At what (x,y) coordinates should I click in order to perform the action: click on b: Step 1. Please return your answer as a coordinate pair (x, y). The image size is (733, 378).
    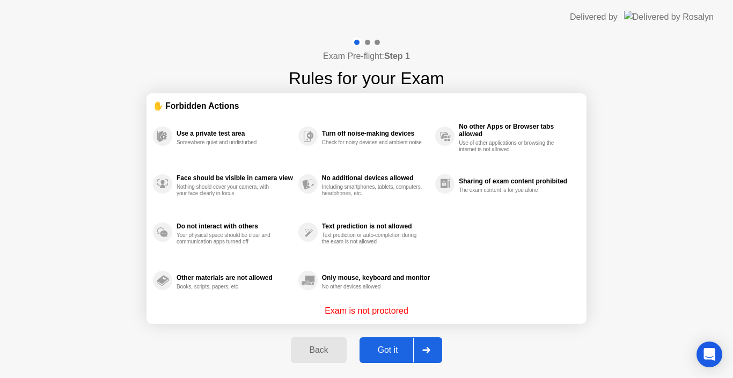
    Looking at the image, I should click on (397, 56).